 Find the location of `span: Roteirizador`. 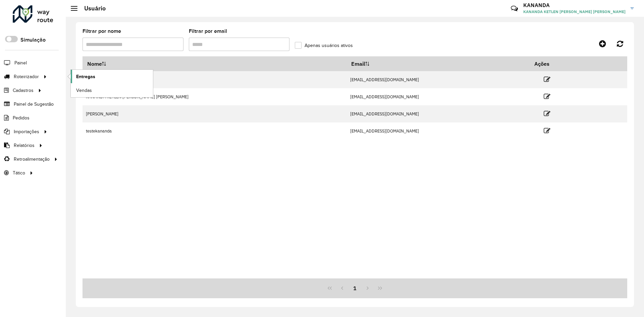

span: Roteirizador is located at coordinates (26, 76).